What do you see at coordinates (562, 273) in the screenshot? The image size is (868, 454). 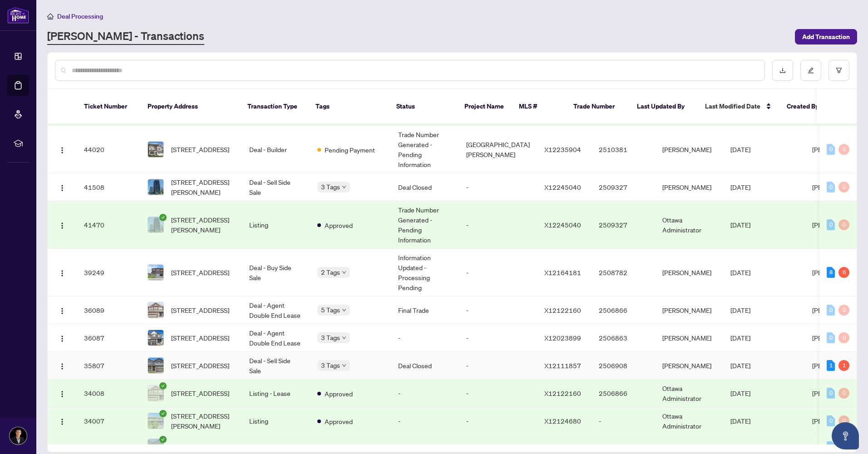 I see `span: X12164181` at bounding box center [562, 273].